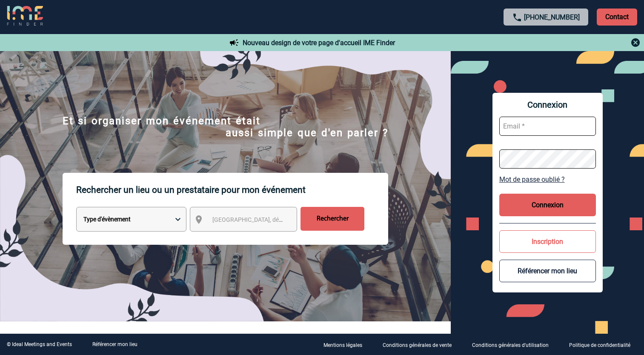 Image resolution: width=644 pixels, height=355 pixels. What do you see at coordinates (421, 344) in the screenshot?
I see `a: Conditions générales de vente` at bounding box center [421, 344].